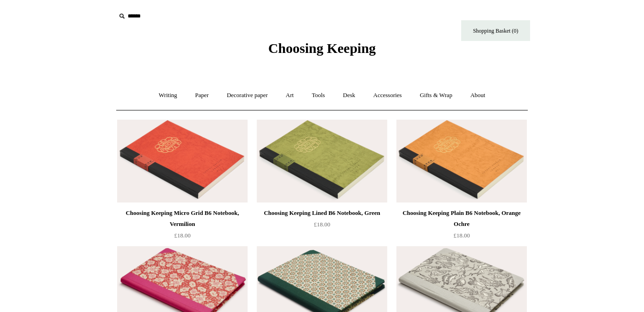 This screenshot has height=312, width=644. I want to click on a: Choosing Keeping, so click(322, 51).